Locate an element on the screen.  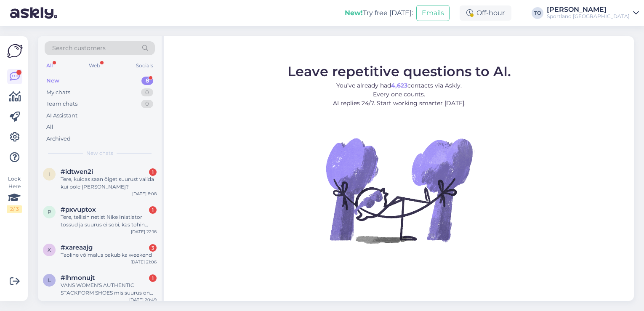
div: Off-hour is located at coordinates (486, 13).